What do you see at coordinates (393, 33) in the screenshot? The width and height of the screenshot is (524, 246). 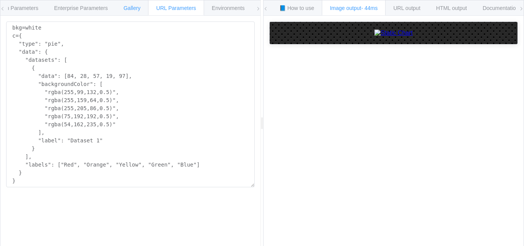 I see `img: Static Chart` at bounding box center [393, 33].